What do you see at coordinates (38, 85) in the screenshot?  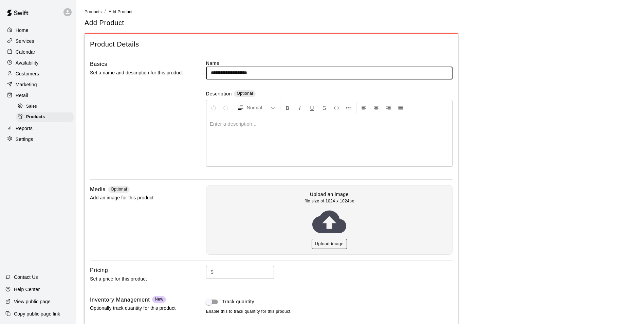 I see `a: Marketing` at bounding box center [38, 85].